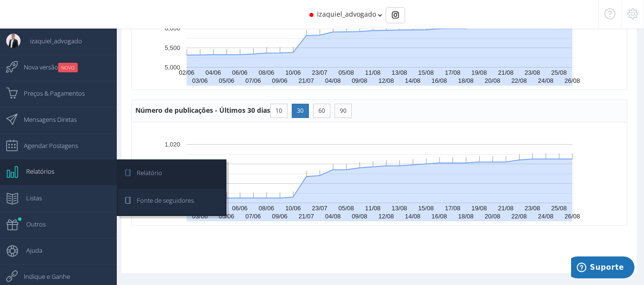 The height and width of the screenshot is (285, 644). Describe the element at coordinates (31, 224) in the screenshot. I see `span: Outros` at that location.